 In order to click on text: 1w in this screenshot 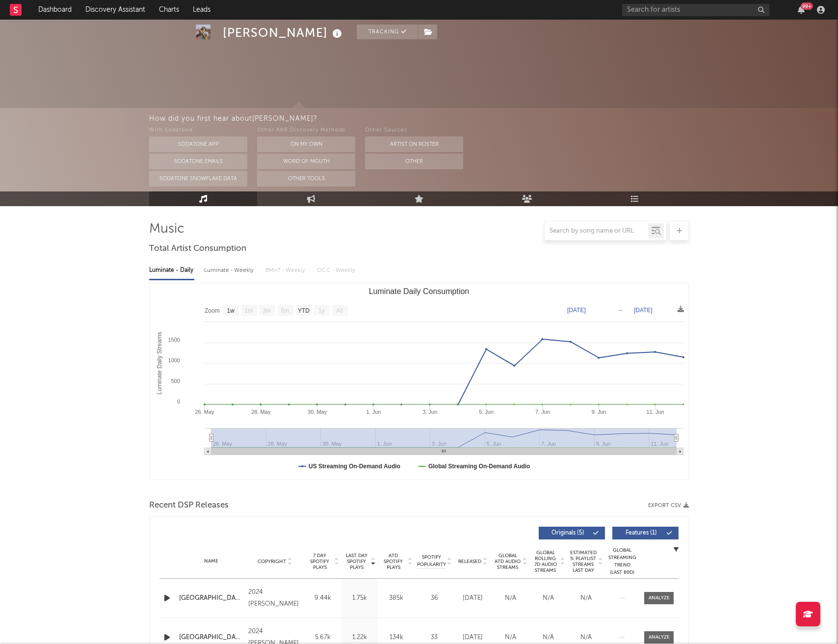, I will do `click(231, 310)`.